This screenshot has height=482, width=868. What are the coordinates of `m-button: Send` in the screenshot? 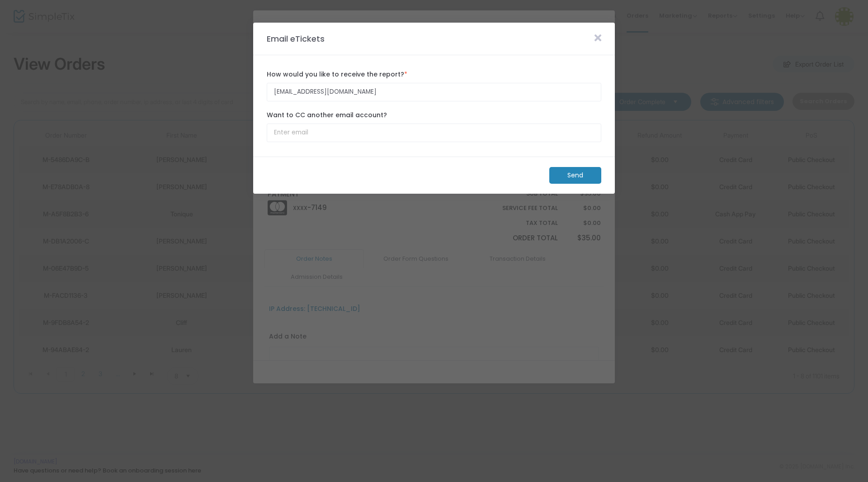 It's located at (575, 175).